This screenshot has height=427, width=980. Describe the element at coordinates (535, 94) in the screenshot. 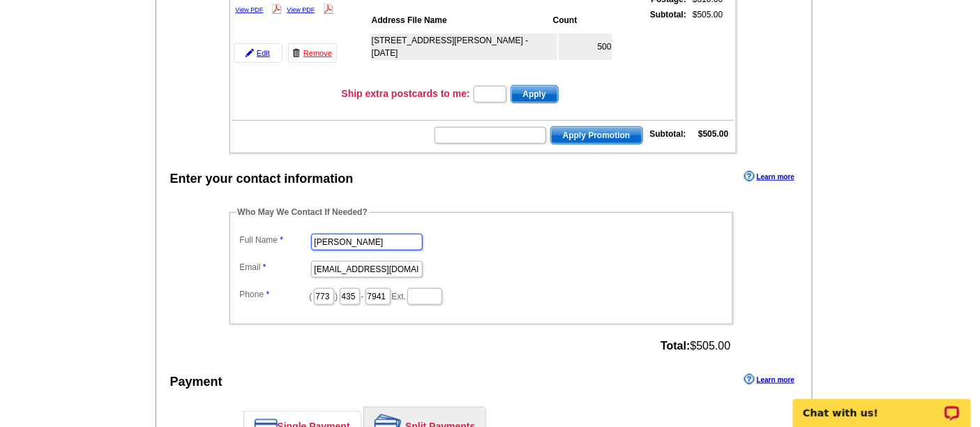

I see `button: Apply` at that location.